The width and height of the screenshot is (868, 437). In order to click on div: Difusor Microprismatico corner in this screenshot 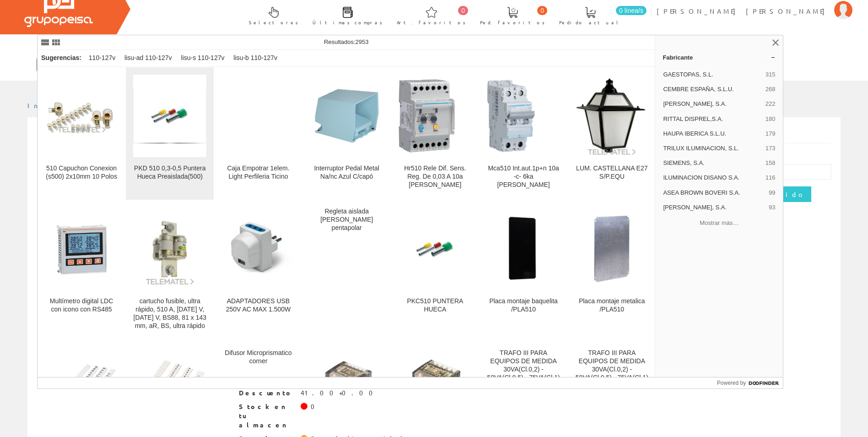, I will do `click(258, 357)`.